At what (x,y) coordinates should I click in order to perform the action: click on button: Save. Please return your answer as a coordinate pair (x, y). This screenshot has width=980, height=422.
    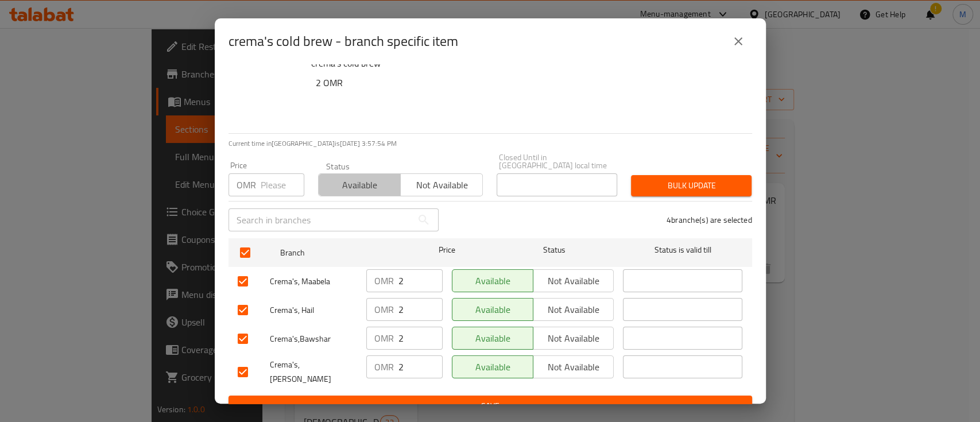
    Looking at the image, I should click on (490, 406).